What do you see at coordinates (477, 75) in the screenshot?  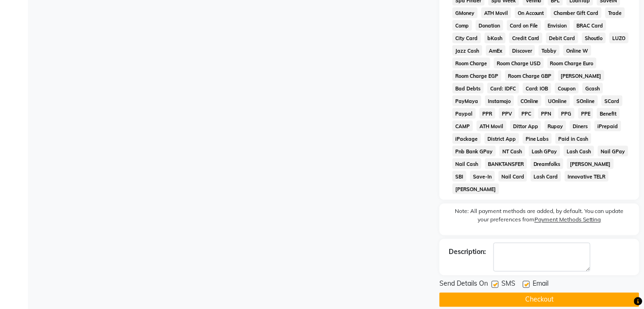 I see `span: Room Charge EGP` at bounding box center [477, 75].